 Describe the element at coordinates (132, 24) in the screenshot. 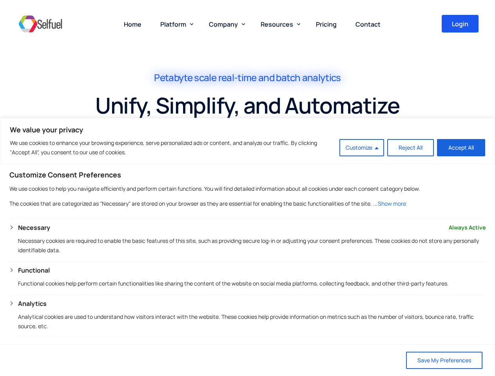

I see `span: Home` at that location.